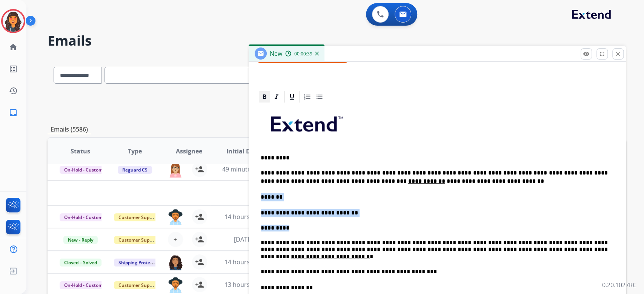 The image size is (644, 294). Describe the element at coordinates (13, 113) in the screenshot. I see `mat-icon: inbox` at that location.